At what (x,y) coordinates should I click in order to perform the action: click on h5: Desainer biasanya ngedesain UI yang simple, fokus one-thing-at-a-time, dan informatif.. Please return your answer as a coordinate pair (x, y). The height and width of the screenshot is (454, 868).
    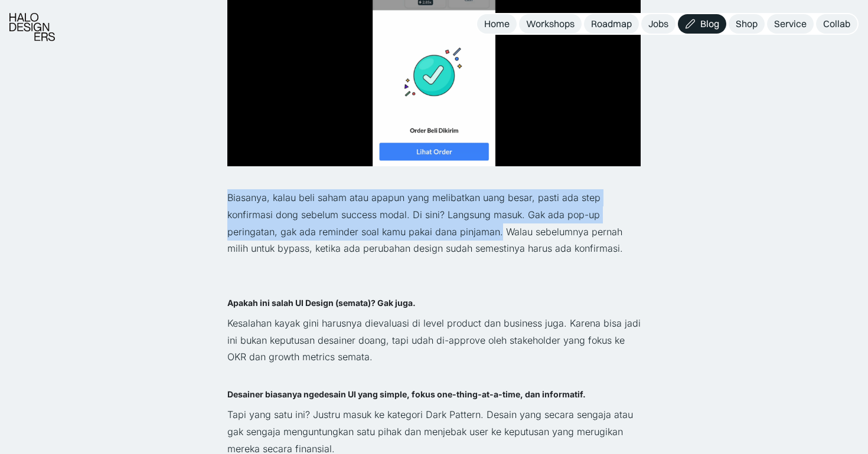
    Looking at the image, I should click on (434, 394).